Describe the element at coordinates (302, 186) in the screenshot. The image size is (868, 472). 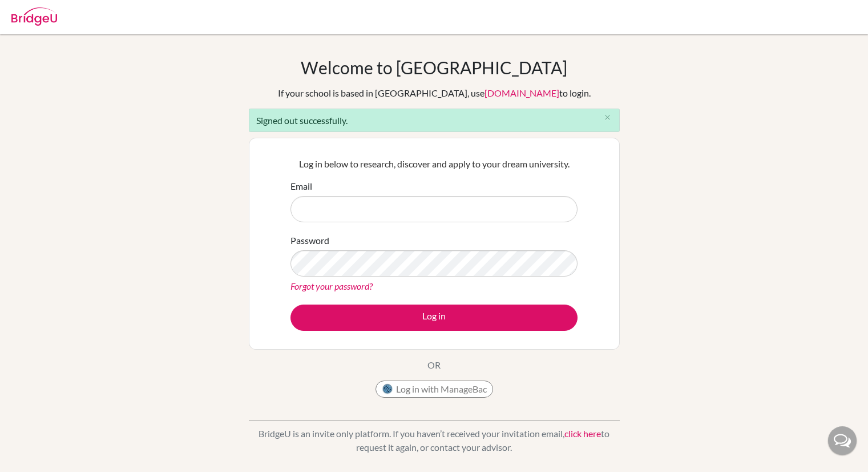
I see `label: Email` at that location.